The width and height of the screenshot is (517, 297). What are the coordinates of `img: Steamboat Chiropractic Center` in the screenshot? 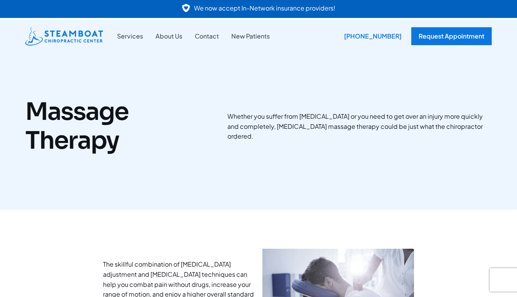 It's located at (64, 36).